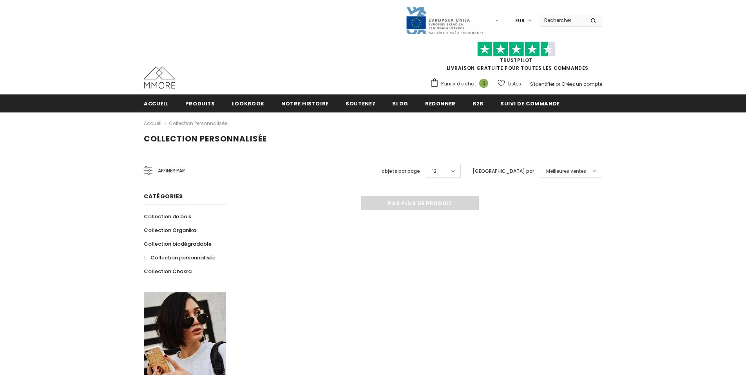 This screenshot has width=746, height=375. I want to click on a: Collection biodégradable, so click(178, 244).